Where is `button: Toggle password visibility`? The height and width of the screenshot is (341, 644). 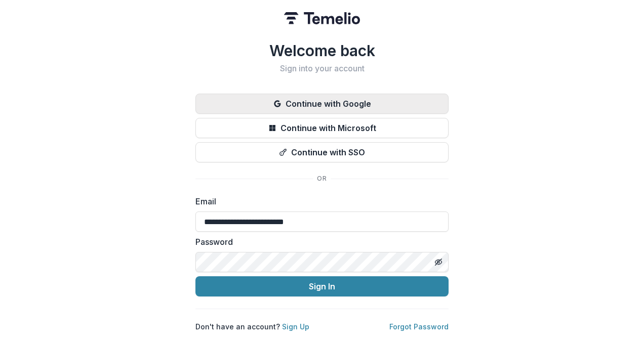 button: Toggle password visibility is located at coordinates (439, 262).